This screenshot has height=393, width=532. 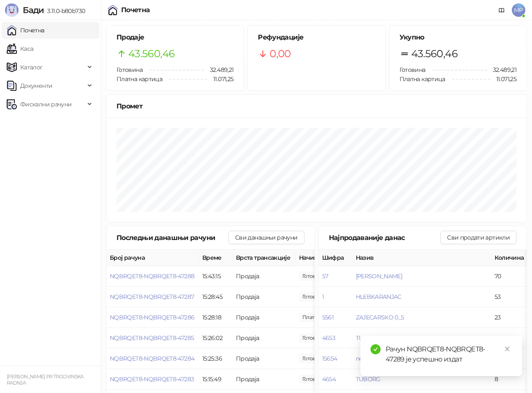 What do you see at coordinates (152, 317) in the screenshot?
I see `button: NQBRQET8-NQBRQET8-47286` at bounding box center [152, 317].